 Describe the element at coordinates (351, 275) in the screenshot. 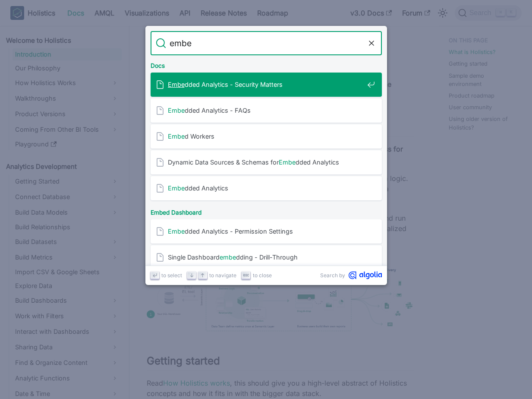

I see `a: Search byAlgolia` at that location.